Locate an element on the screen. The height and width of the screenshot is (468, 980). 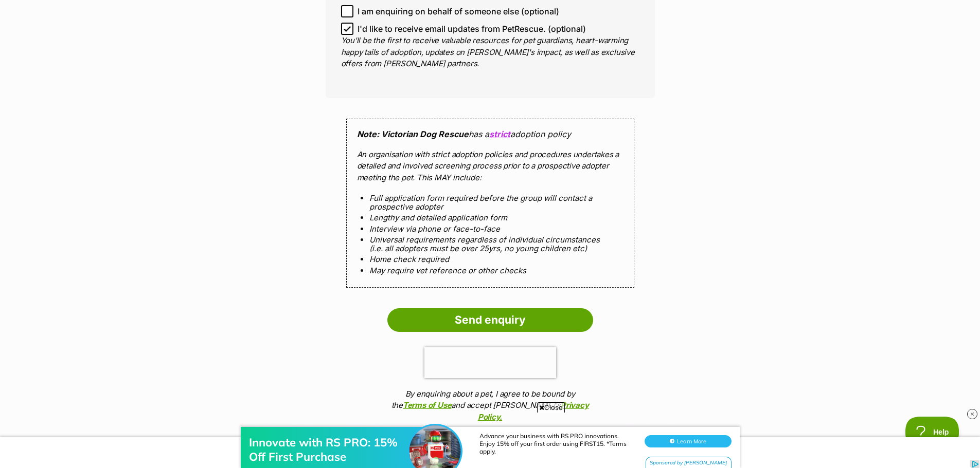
div: Innovate with RS PRO: 15% Off First Purchase is located at coordinates (331, 43).